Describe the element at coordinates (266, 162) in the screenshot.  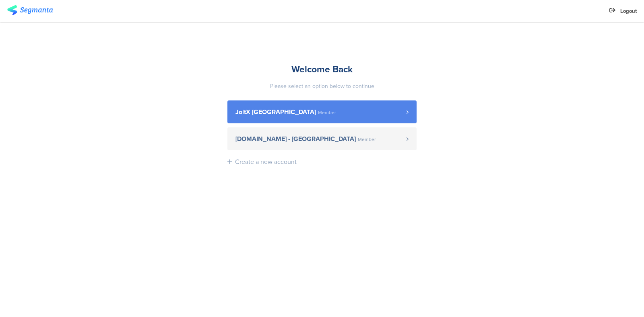
I see `div: Create a new account` at that location.